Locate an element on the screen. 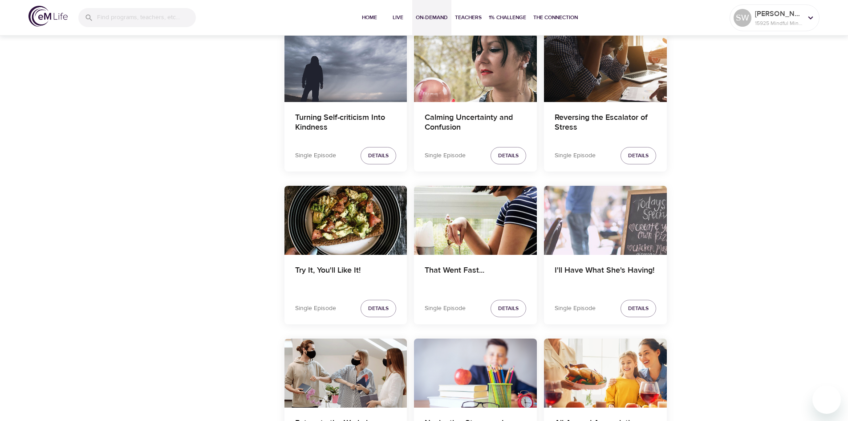 The height and width of the screenshot is (421, 848). button: Reversing the Escalator of Stress is located at coordinates (606, 67).